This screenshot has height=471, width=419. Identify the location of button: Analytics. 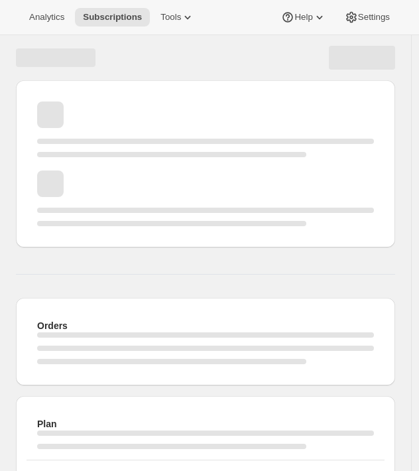
(46, 17).